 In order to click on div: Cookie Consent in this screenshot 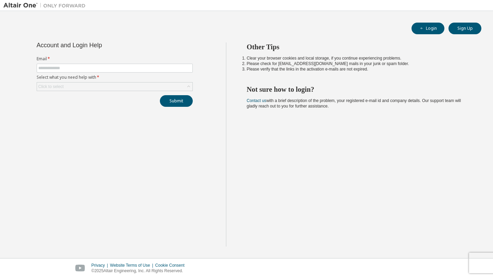, I will do `click(172, 265)`.